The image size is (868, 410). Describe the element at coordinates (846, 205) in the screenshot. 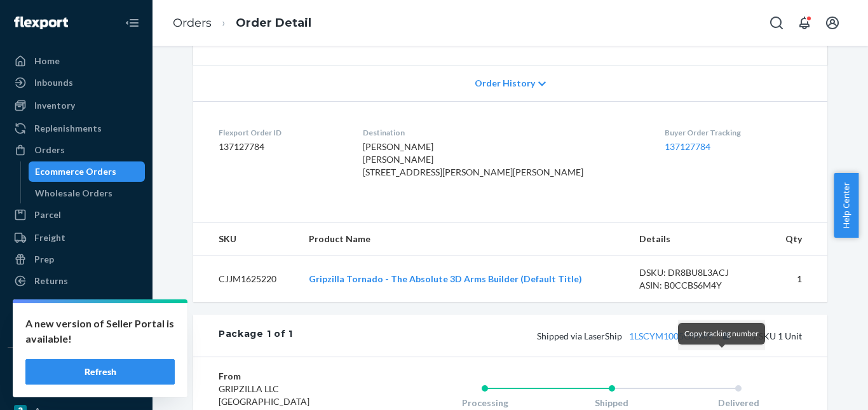

I see `span: Help Center` at that location.